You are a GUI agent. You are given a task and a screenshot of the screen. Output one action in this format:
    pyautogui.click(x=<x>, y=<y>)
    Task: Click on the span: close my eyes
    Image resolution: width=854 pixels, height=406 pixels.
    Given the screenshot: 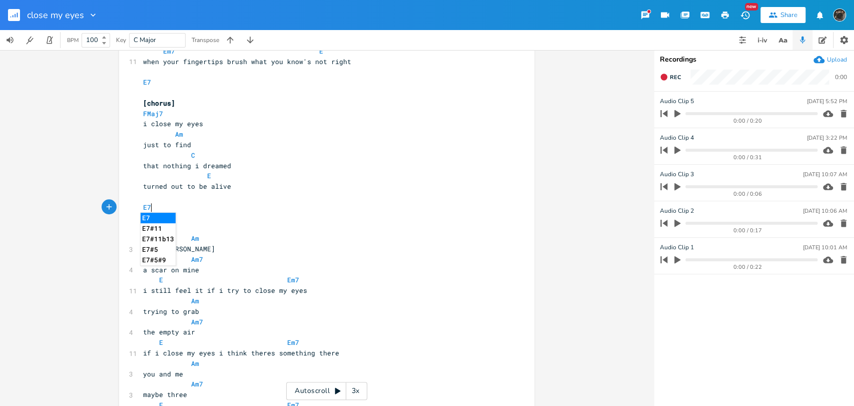 What is the action you would take?
    pyautogui.click(x=56, y=15)
    